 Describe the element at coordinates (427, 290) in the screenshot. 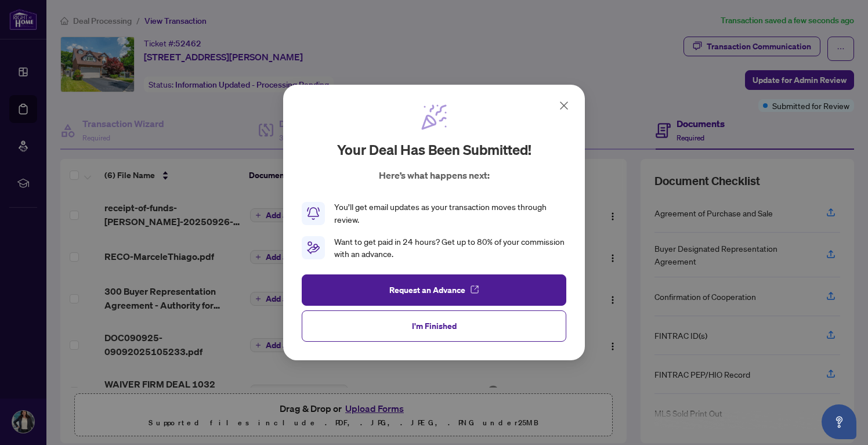

I see `span: Request an Advance` at that location.